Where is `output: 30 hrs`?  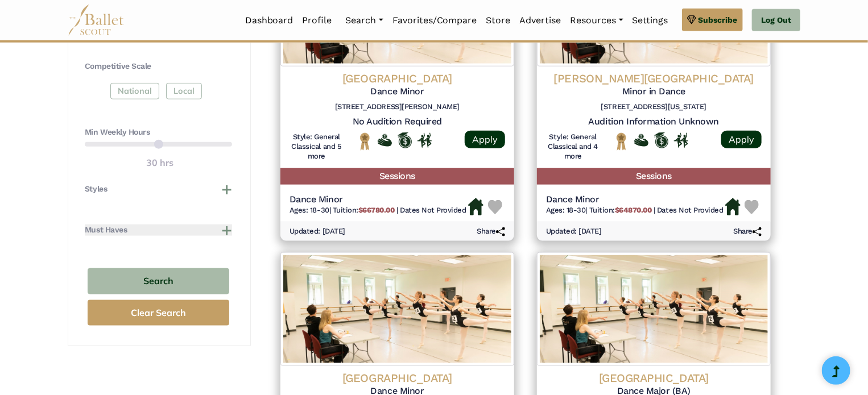 output: 30 hrs is located at coordinates (160, 163).